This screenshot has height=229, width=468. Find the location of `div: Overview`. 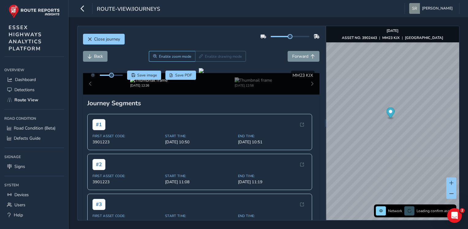

div: Overview is located at coordinates (34, 70).